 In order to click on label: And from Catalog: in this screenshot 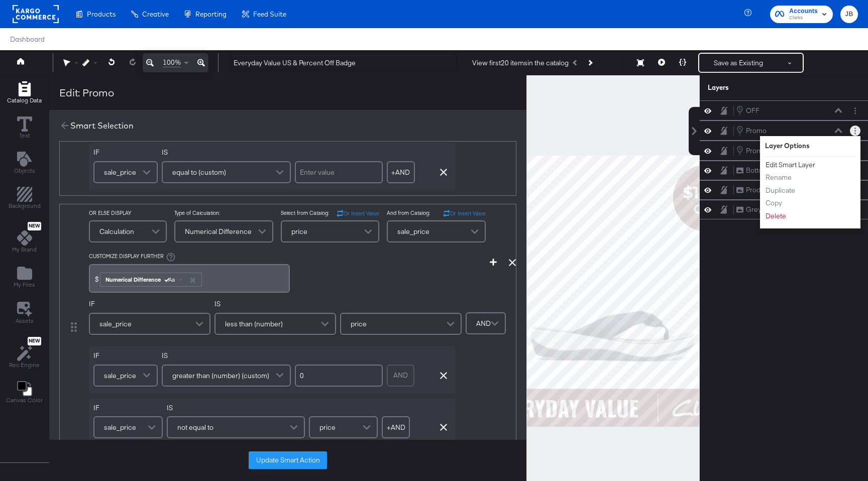, I will do `click(409, 213)`.